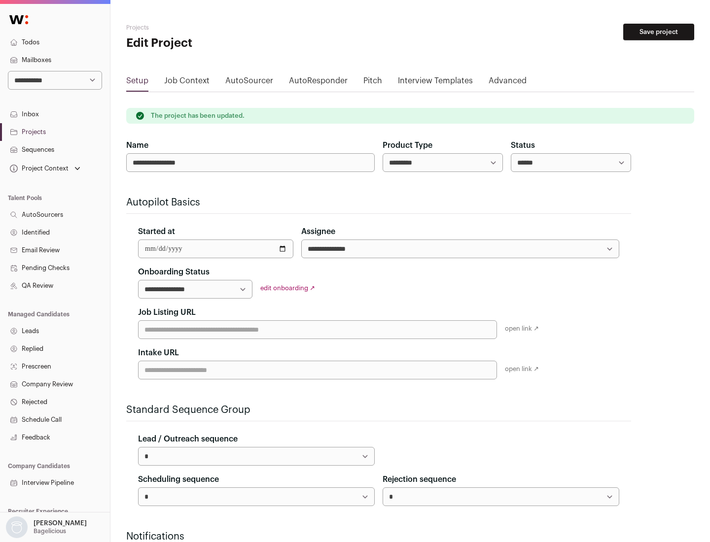 The width and height of the screenshot is (710, 542). I want to click on p: Bagelicious, so click(50, 531).